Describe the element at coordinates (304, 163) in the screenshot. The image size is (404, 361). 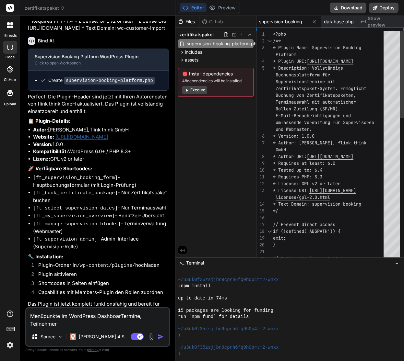
I see `span: * Requires at least: 6.0` at that location.